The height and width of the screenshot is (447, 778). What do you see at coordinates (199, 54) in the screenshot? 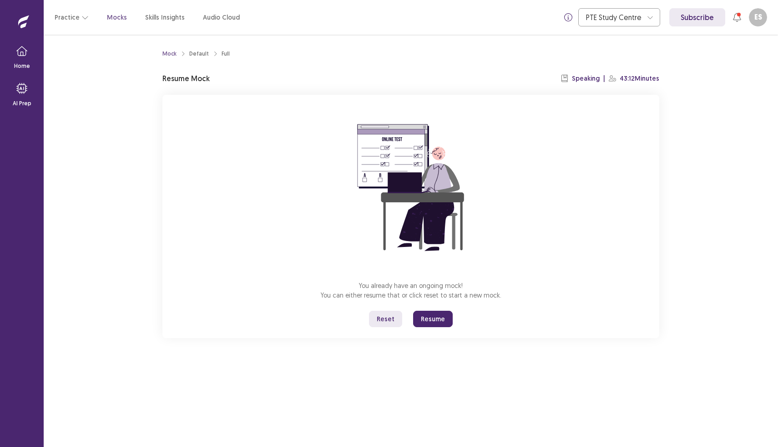
I see `div: Default` at bounding box center [199, 54].